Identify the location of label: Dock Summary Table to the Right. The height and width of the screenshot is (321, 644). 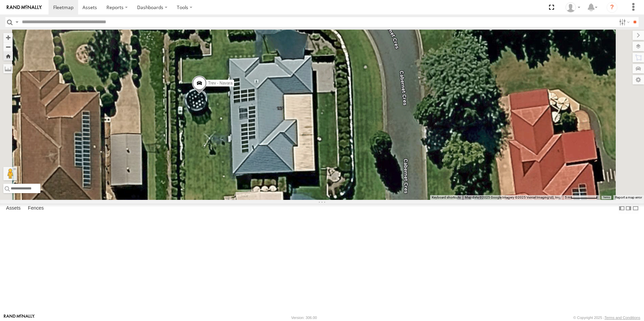
(628, 208).